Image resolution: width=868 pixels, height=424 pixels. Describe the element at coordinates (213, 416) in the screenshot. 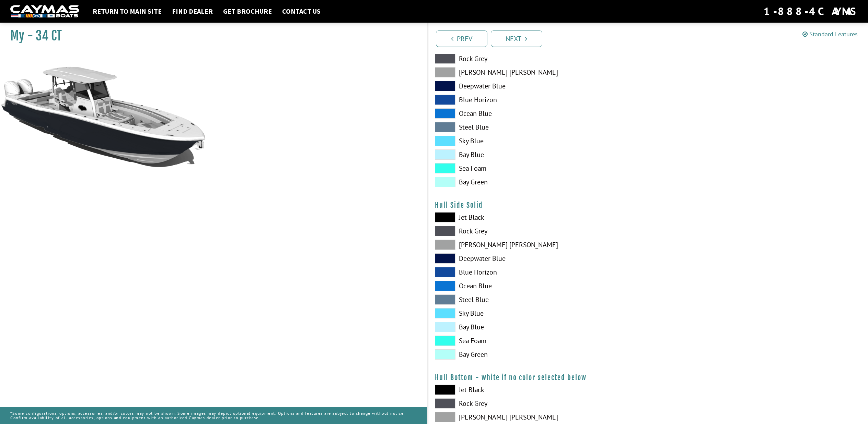

I see `p: *Some configurations, options, accessories, and/or colors may not be shown. Some images may depic...` at that location.